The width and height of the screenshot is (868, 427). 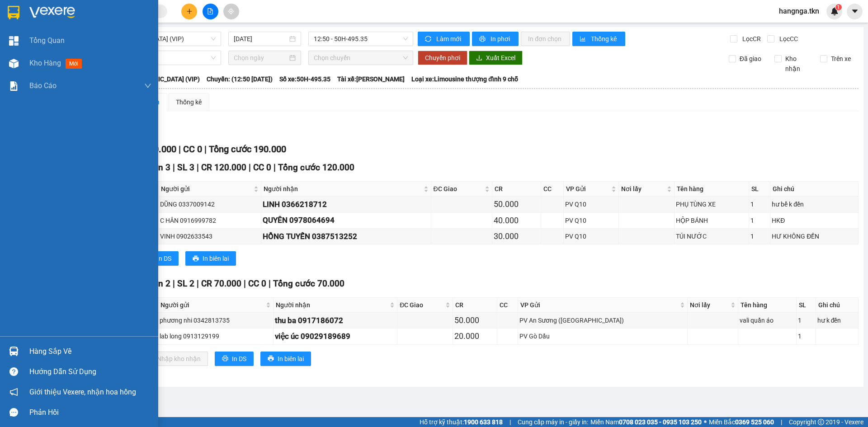 What do you see at coordinates (186, 167) in the screenshot?
I see `span: SL 3` at bounding box center [186, 167].